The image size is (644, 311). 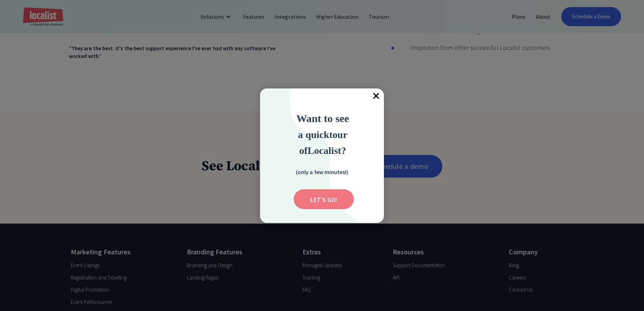 I want to click on div: (only a few minutes!), so click(x=322, y=172).